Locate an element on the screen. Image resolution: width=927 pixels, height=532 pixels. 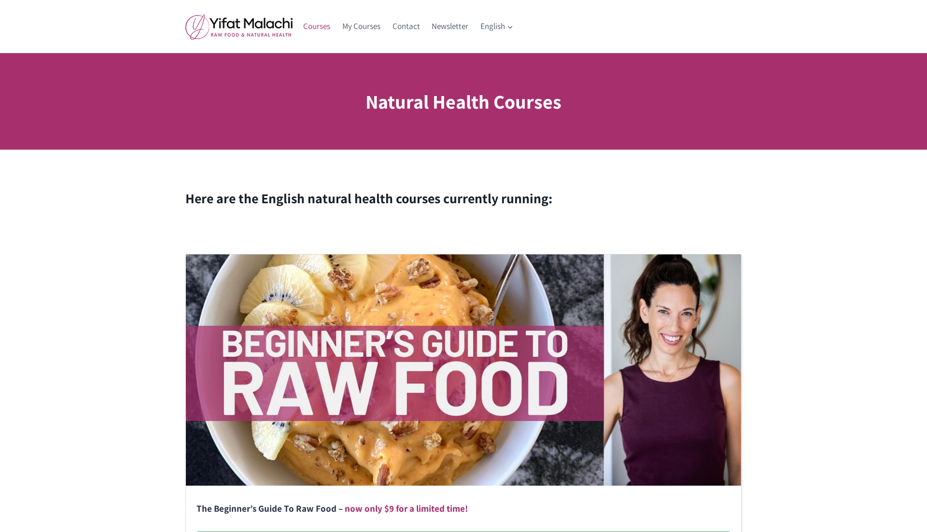
a: Newsletter is located at coordinates (450, 27).